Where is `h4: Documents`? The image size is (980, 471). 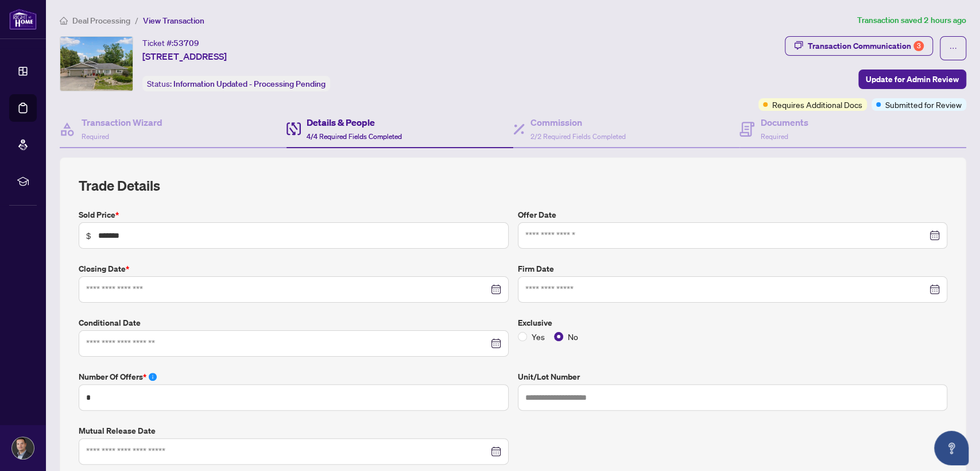
h4: Documents is located at coordinates (783, 122).